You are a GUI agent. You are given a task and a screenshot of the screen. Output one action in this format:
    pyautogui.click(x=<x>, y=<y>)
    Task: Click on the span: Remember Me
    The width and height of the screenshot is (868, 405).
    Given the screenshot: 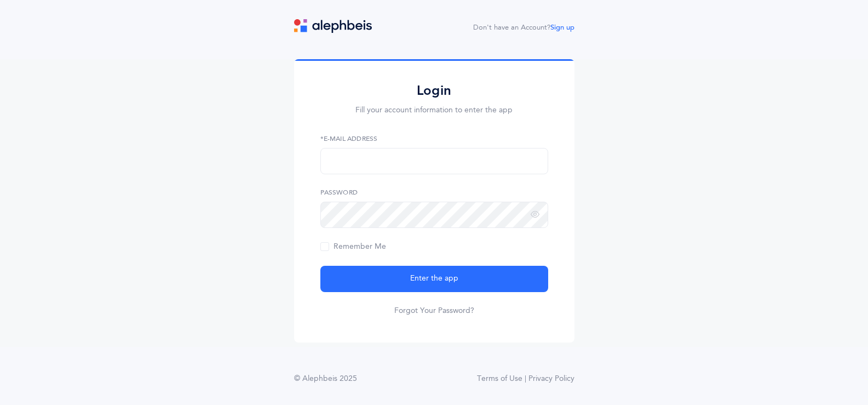 What is the action you would take?
    pyautogui.click(x=353, y=247)
    